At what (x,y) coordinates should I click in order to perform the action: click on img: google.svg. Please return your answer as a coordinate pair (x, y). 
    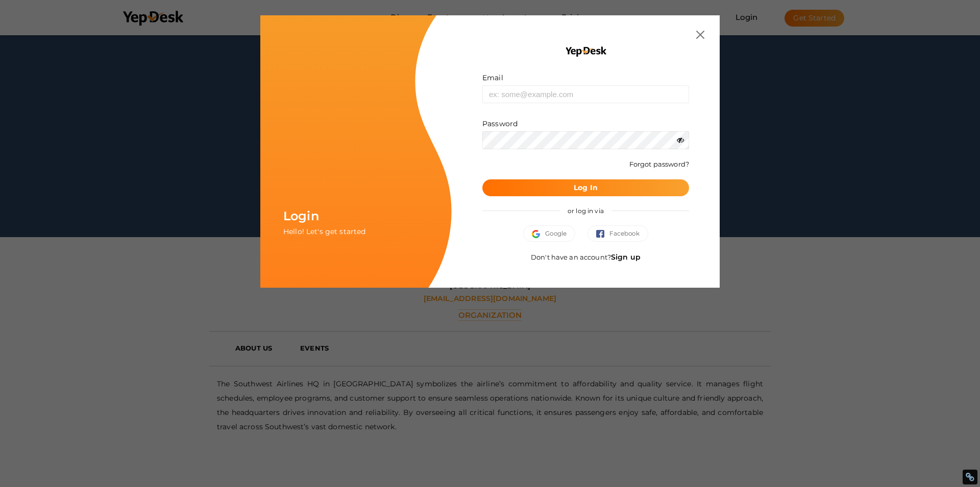
    Looking at the image, I should click on (539, 234).